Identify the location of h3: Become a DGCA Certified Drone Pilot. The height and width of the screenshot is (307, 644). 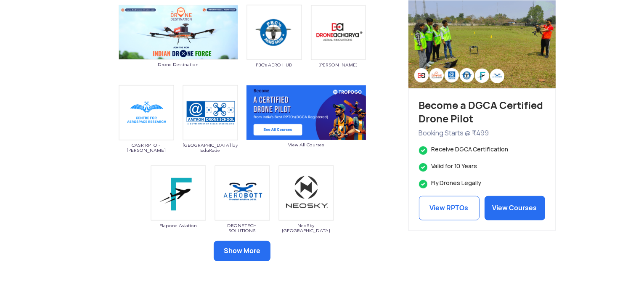
(482, 112).